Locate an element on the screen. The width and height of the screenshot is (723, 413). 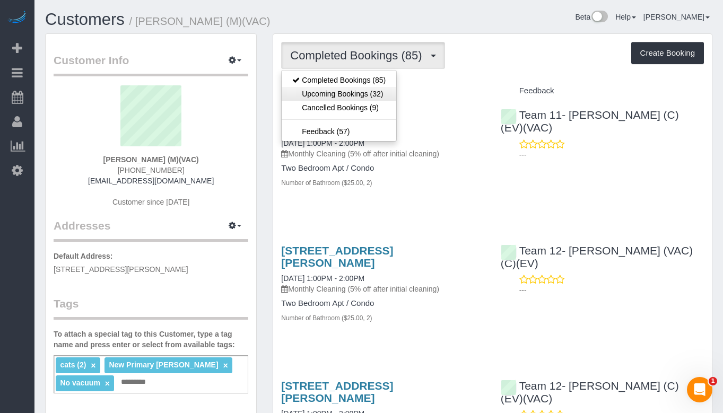
button: Create Booking is located at coordinates (667, 53).